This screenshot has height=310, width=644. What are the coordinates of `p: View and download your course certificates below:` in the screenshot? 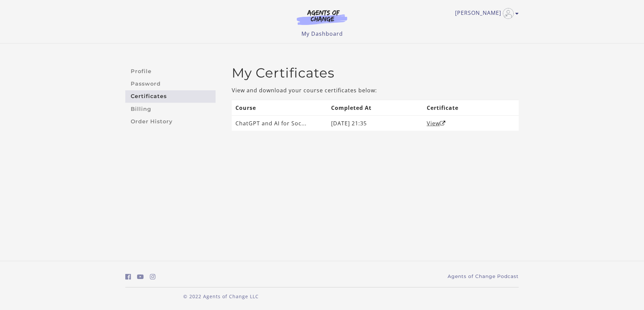 It's located at (375, 90).